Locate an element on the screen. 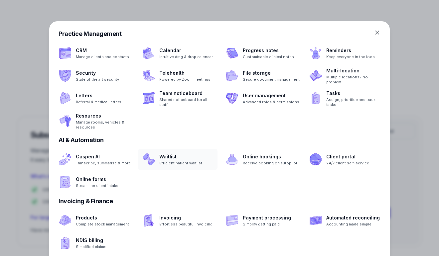 The image size is (439, 256). a: Team noticeboard is located at coordinates (187, 93).